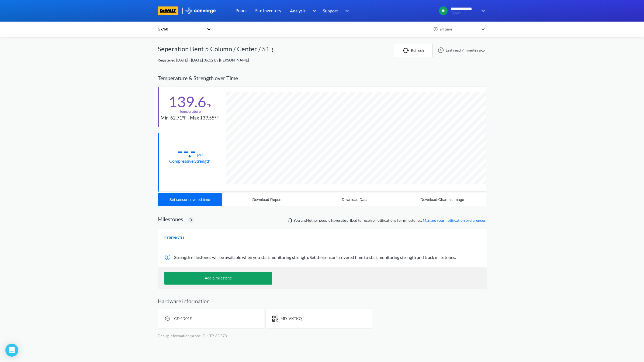 The height and width of the screenshot is (362, 644). What do you see at coordinates (171, 11) in the screenshot?
I see `a: branding logo` at bounding box center [171, 11].